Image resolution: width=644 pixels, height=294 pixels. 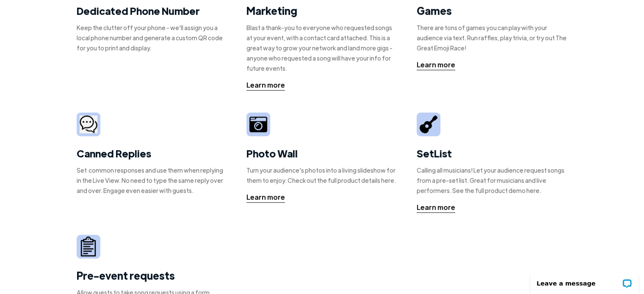 What do you see at coordinates (272, 153) in the screenshot?
I see `strong: Photo Wall` at bounding box center [272, 153].